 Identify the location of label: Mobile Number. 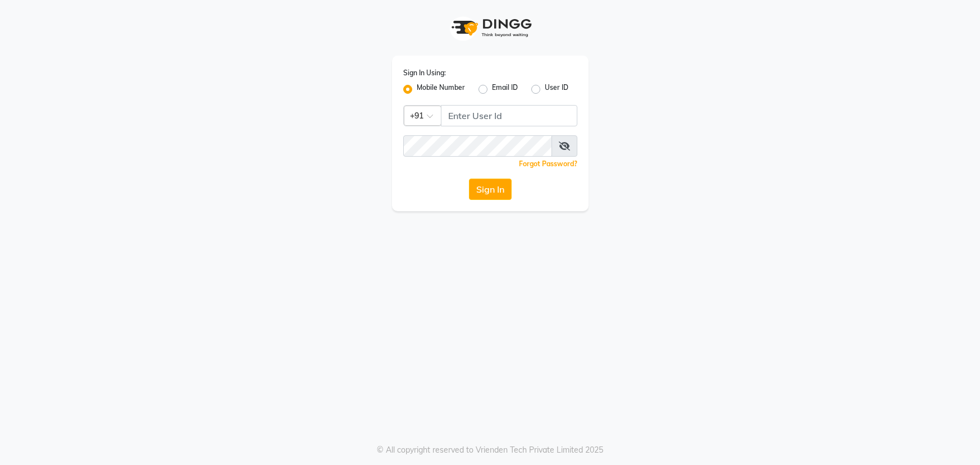
(441, 89).